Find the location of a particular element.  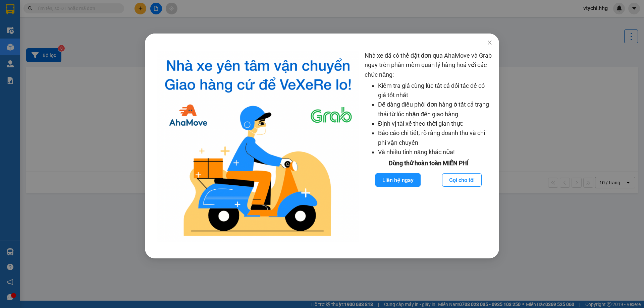

li: Định vị tài xế theo thời gian thực is located at coordinates (435, 124).